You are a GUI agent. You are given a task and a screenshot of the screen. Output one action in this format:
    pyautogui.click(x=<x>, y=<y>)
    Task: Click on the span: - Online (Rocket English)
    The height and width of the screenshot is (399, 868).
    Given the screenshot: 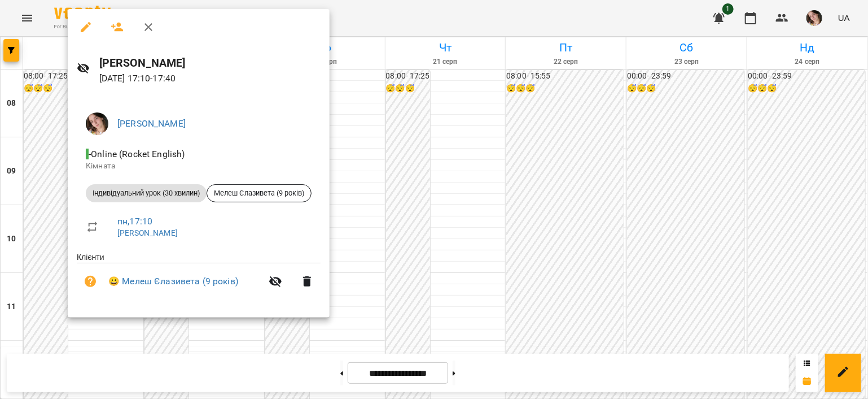 What is the action you would take?
    pyautogui.click(x=136, y=154)
    